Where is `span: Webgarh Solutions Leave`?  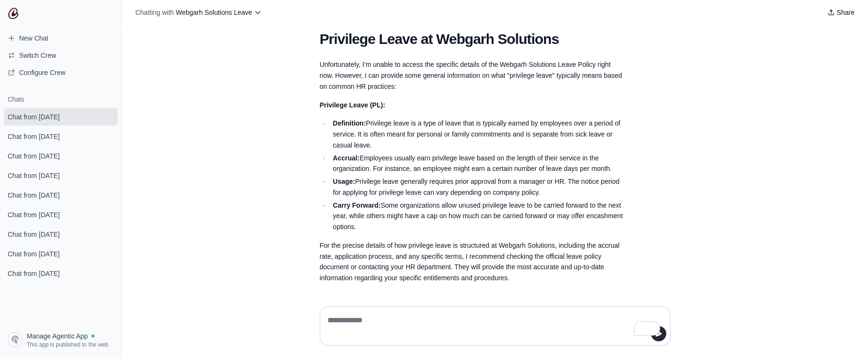 span: Webgarh Solutions Leave is located at coordinates (214, 12).